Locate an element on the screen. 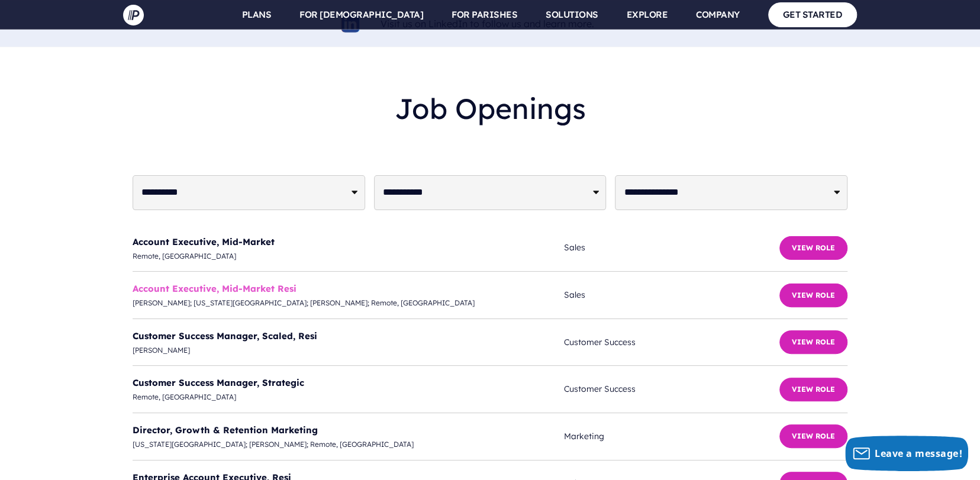  a: Customer Success Manager, Strategic is located at coordinates (219, 382).